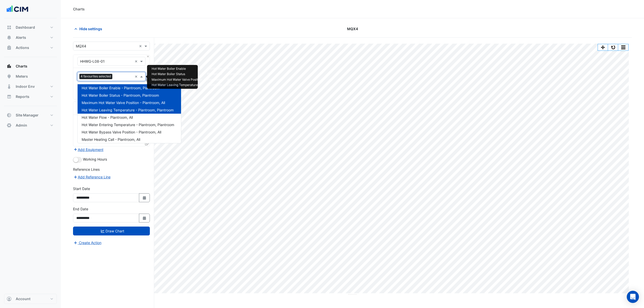 The image size is (644, 308). I want to click on span: Master Heating Call - Plantroom, All, so click(111, 139).